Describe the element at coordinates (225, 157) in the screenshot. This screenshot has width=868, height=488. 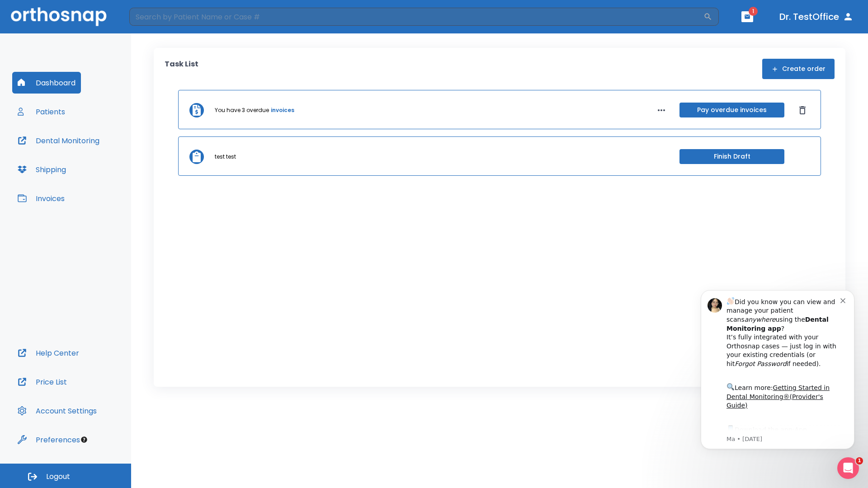
I see `p: test test` at that location.